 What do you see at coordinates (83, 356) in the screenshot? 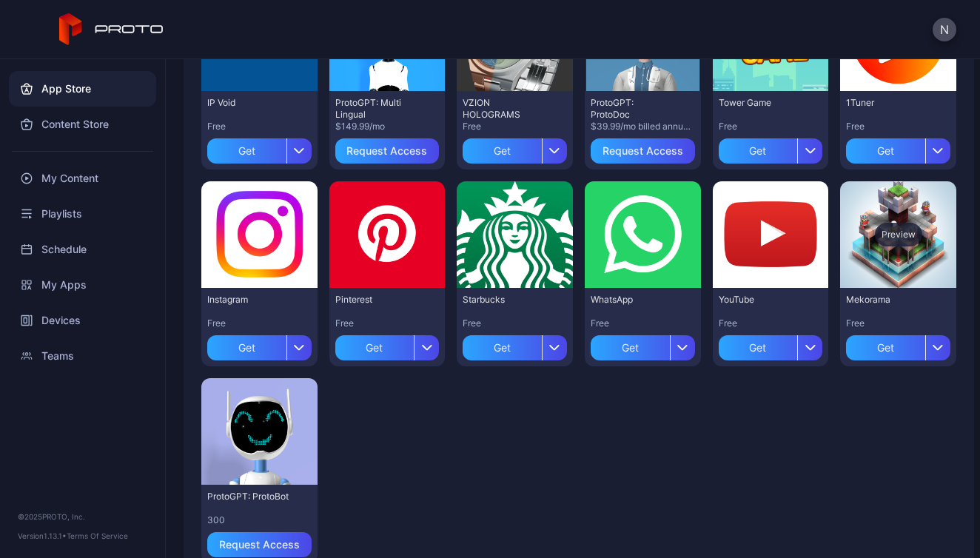
I see `div: Teams` at bounding box center [83, 356].